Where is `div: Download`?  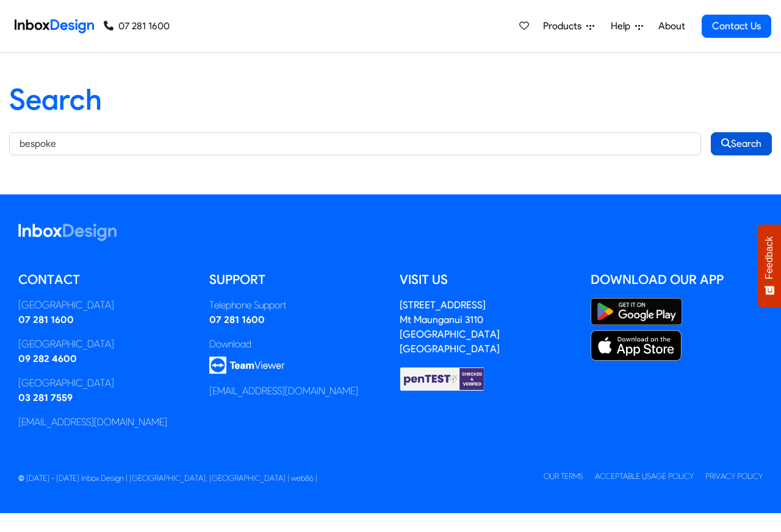 div: Download is located at coordinates (295, 345).